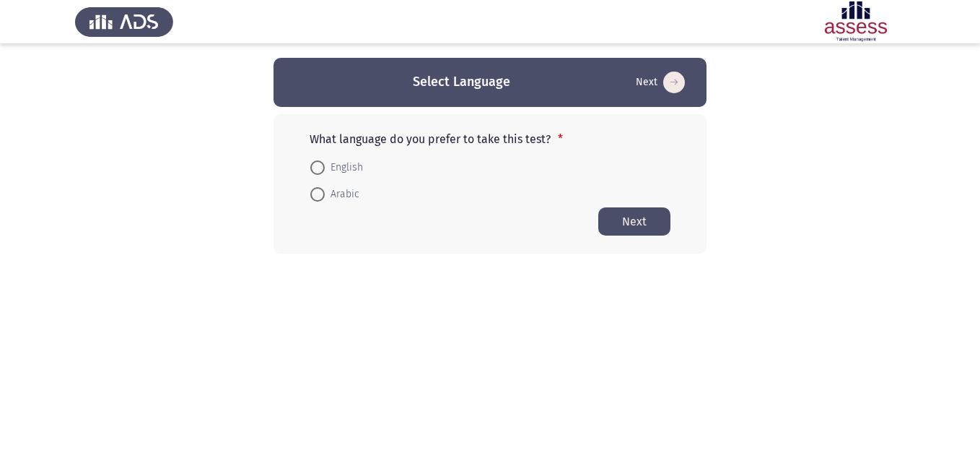  I want to click on h3: Select Language, so click(461, 82).